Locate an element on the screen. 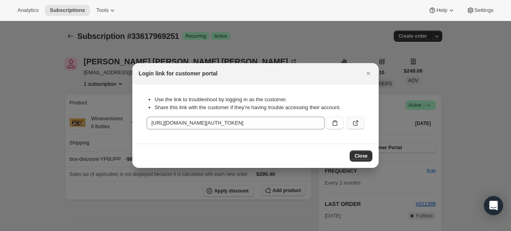 This screenshot has height=231, width=511. li: Share this link with the customer if they’re having trouble accessing their account. is located at coordinates (259, 108).